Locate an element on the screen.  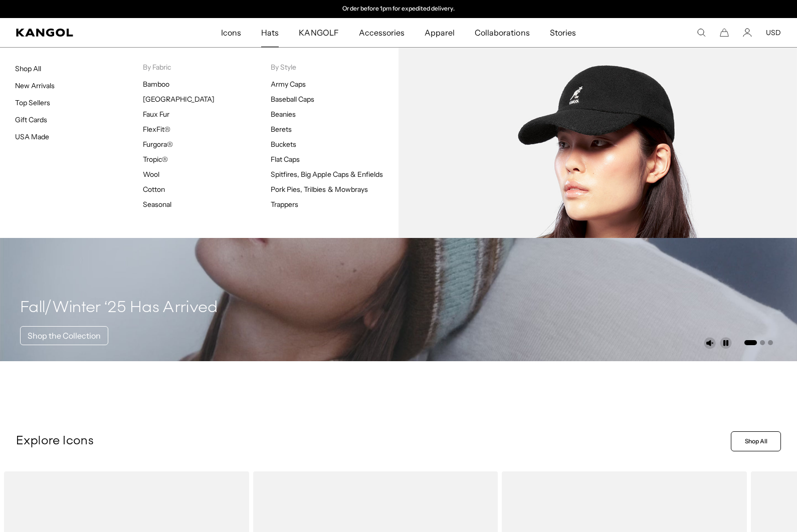
button: Unmute is located at coordinates (710, 343).